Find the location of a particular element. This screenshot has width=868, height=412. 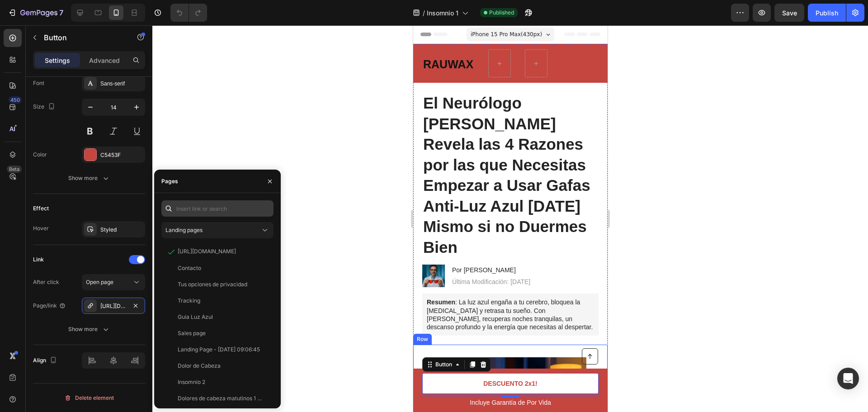

p: Incluye Garantía de Por Vida is located at coordinates (97, 377).